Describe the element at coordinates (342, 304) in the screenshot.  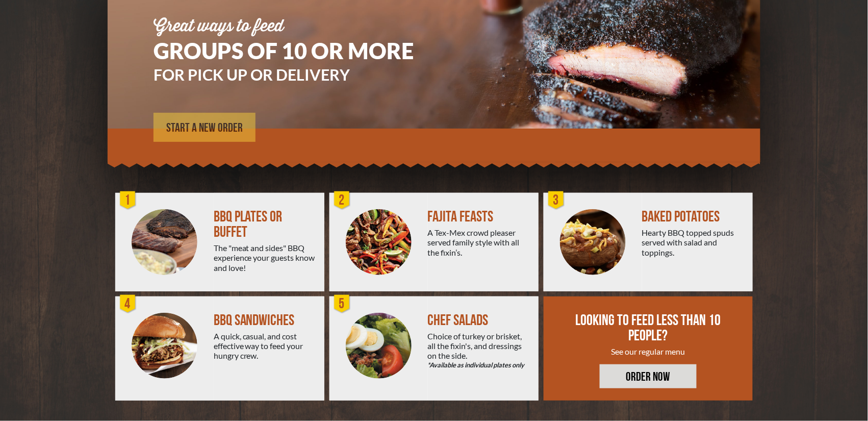
I see `div: 5` at that location.